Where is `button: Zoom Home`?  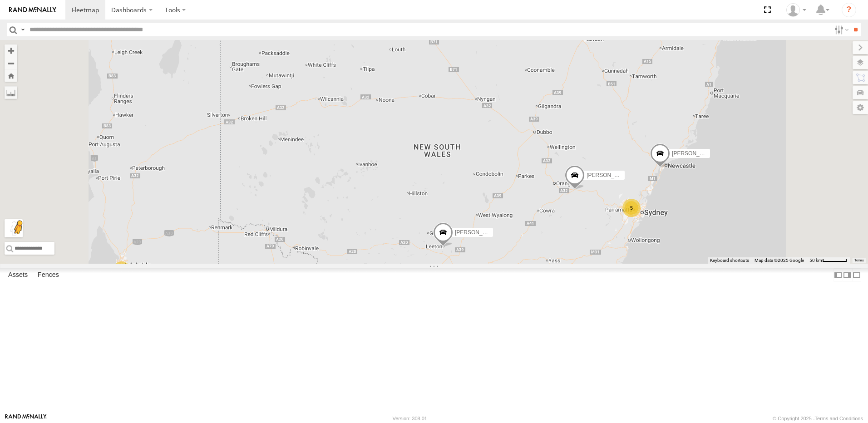 button: Zoom Home is located at coordinates (11, 76).